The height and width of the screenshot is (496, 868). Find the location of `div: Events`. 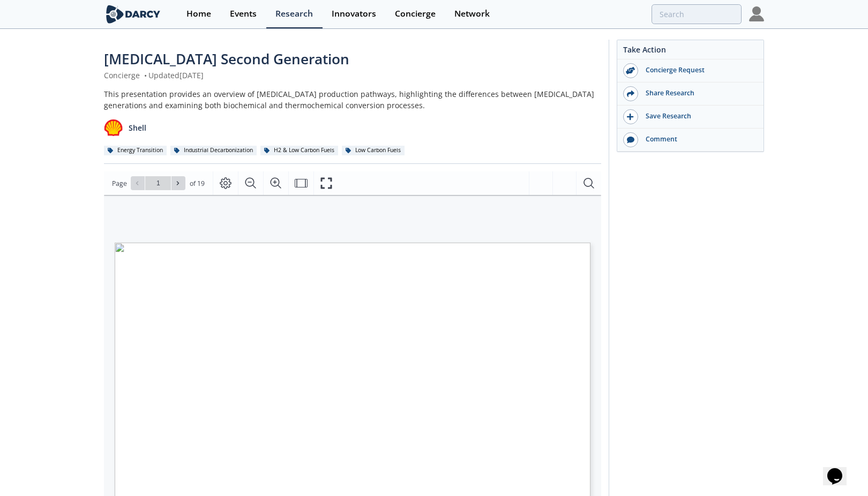

div: Events is located at coordinates (243, 14).